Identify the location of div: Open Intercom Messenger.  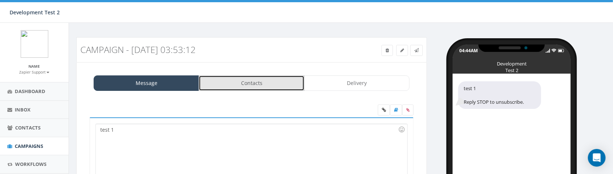
(597, 158).